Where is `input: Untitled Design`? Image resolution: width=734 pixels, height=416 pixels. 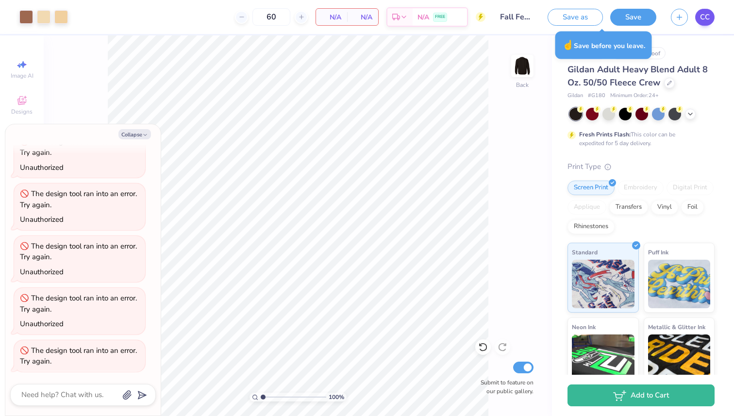
input: Untitled Design is located at coordinates (517, 17).